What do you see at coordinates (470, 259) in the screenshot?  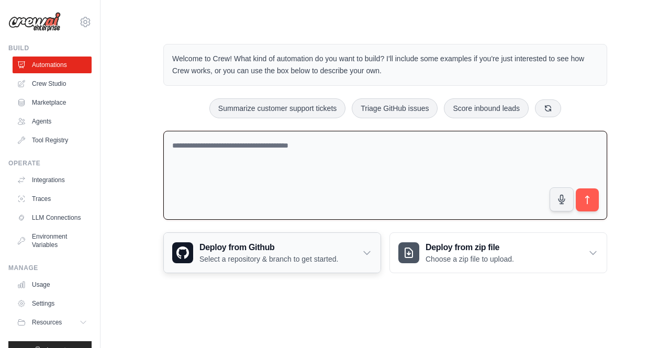 I see `p: Choose a zip file to upload.` at bounding box center [470, 259].